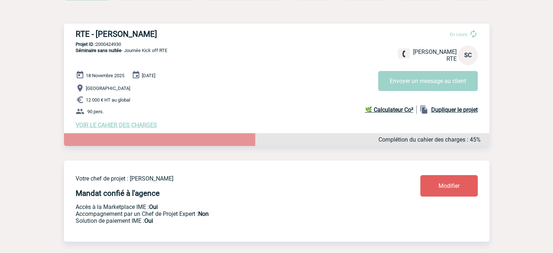 This screenshot has width=553, height=253. I want to click on p: Conformité aux process achat client, Prise en charge de la facturation, Mutualisation de plusieur..., so click(226, 220).